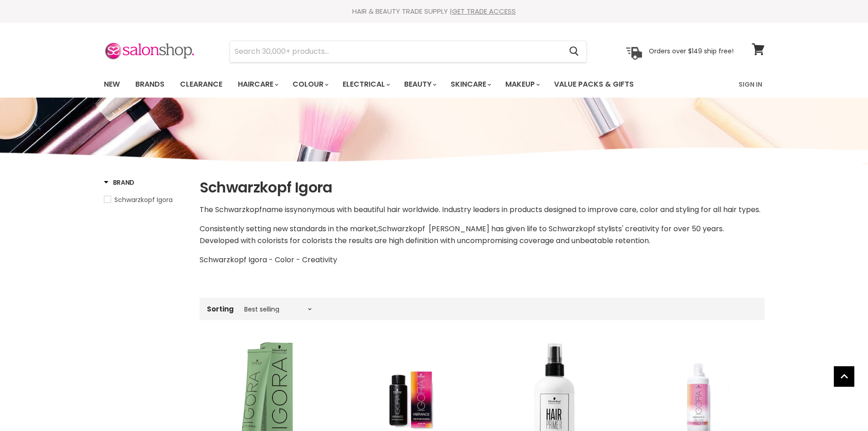 The image size is (868, 431). I want to click on h3: Brand, so click(120, 182).